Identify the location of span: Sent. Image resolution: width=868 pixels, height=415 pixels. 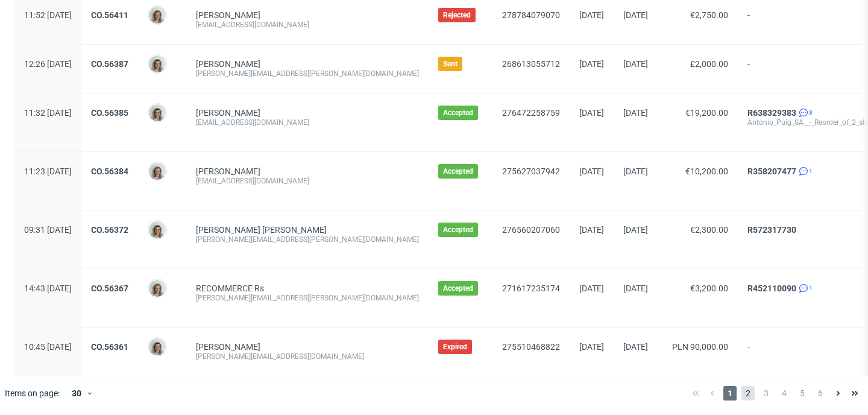
(450, 64).